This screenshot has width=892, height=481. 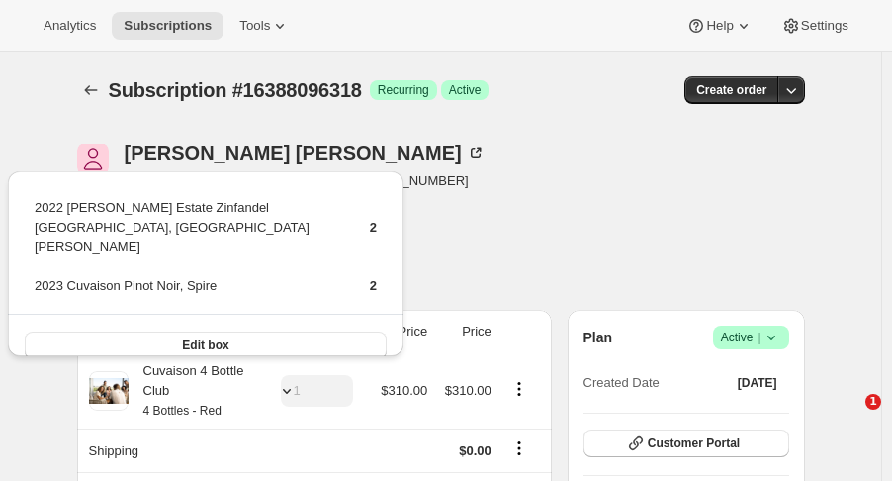 I want to click on button: Help, so click(x=719, y=26).